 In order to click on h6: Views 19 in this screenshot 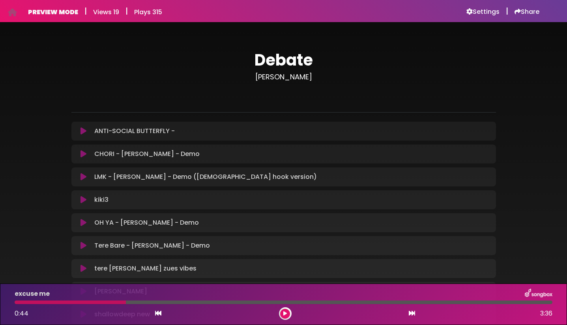, I will do `click(106, 12)`.